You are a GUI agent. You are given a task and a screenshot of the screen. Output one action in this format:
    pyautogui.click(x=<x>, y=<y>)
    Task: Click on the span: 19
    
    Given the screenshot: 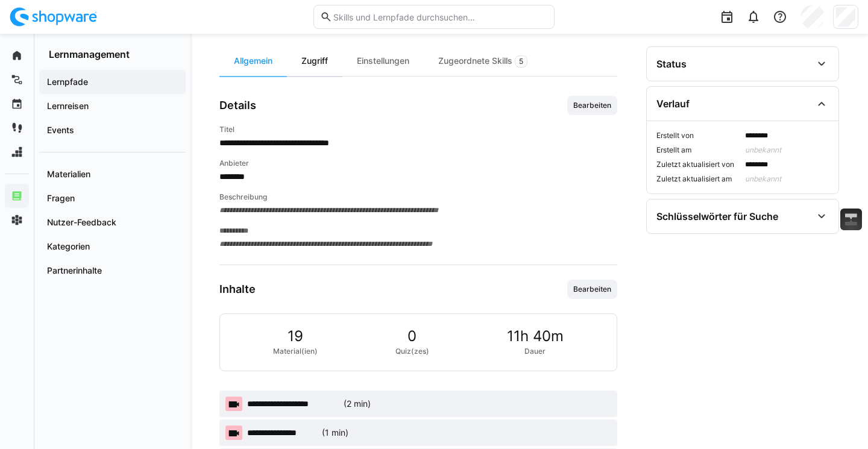 What is the action you would take?
    pyautogui.click(x=296, y=336)
    